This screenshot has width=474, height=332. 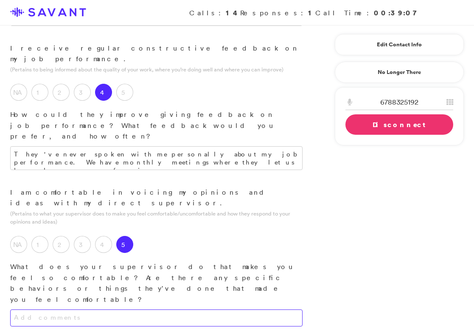 I want to click on p: (Pertains to being informed about the quality of your work, where you’re doing well and where you..., so click(x=156, y=69).